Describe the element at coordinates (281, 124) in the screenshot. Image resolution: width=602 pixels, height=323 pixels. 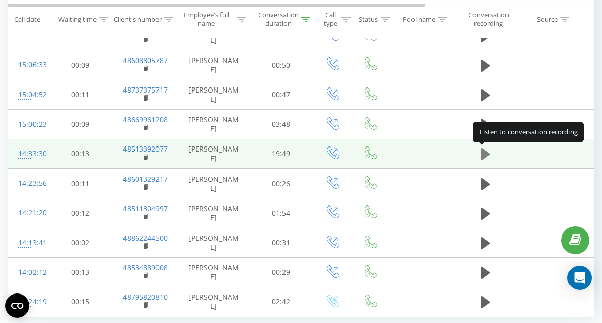
I see `td: 03:48` at that location.